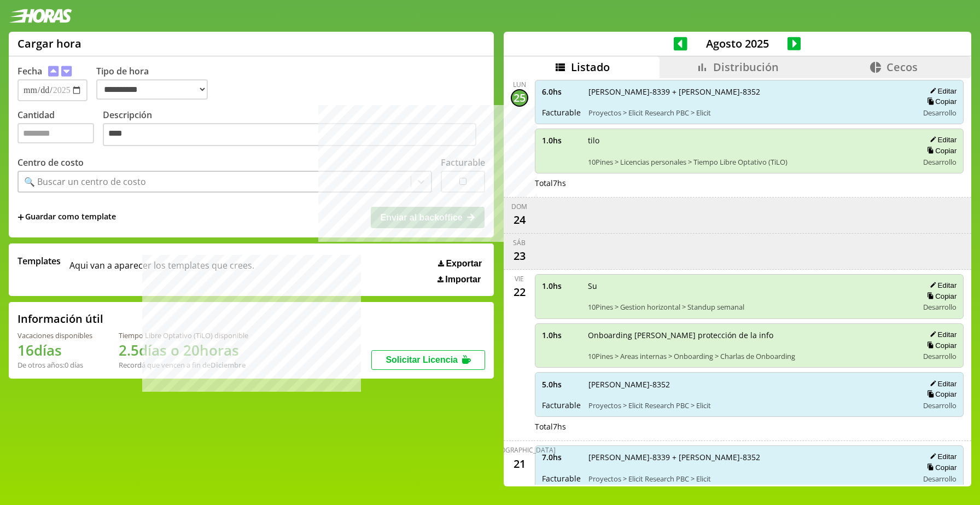  I want to click on h1: 16 días, so click(55, 350).